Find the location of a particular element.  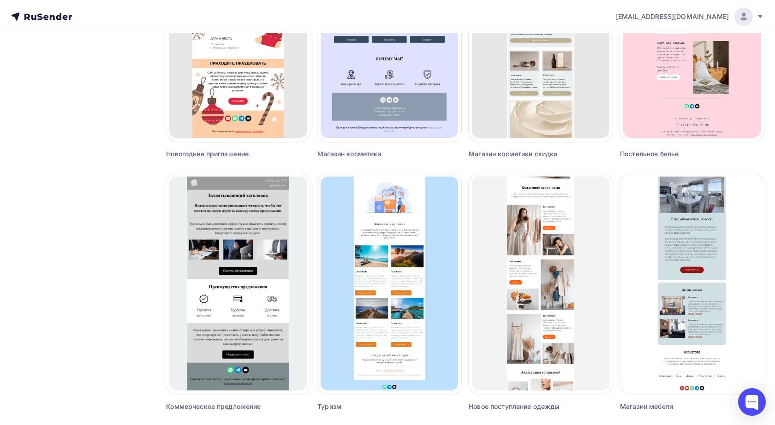

div: Туризм is located at coordinates (371, 407).